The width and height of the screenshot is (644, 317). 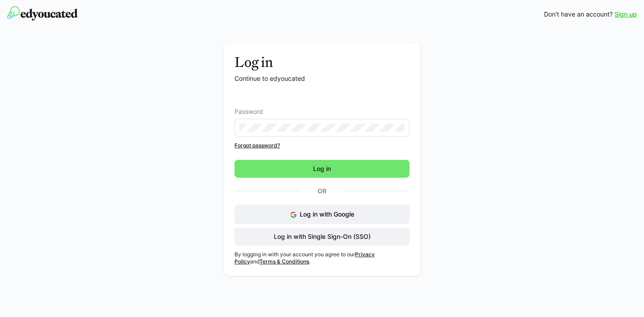 What do you see at coordinates (322, 169) in the screenshot?
I see `button: Log in` at bounding box center [322, 169].